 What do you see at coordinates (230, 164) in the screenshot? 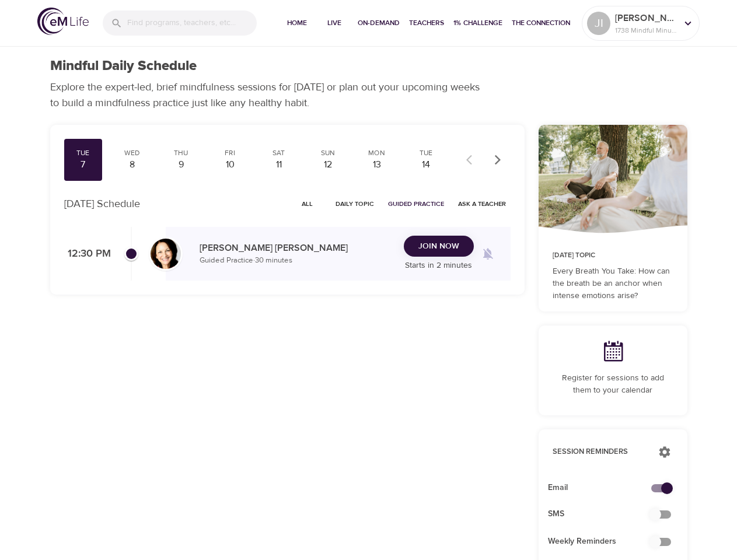
I see `div: 10` at bounding box center [230, 164].